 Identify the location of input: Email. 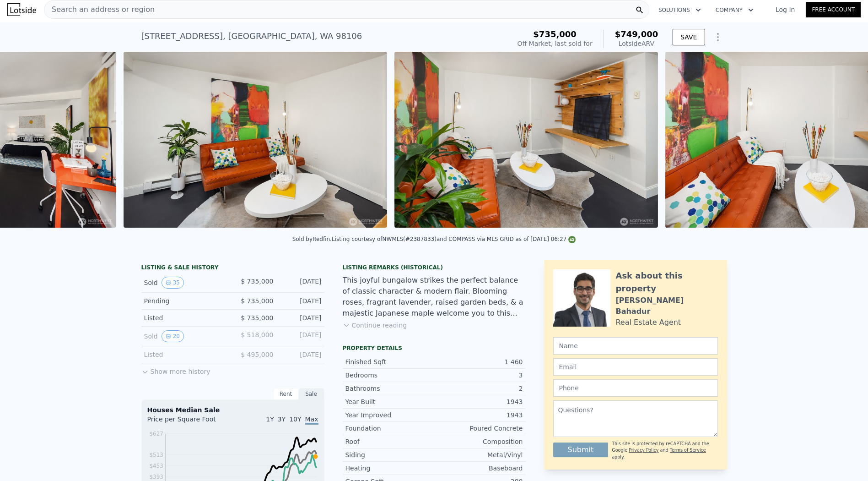
(636, 367).